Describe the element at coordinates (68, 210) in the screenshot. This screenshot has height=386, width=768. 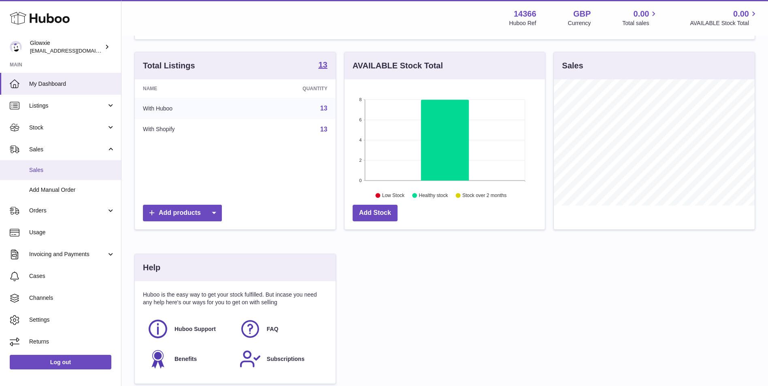
I see `span: Orders` at that location.